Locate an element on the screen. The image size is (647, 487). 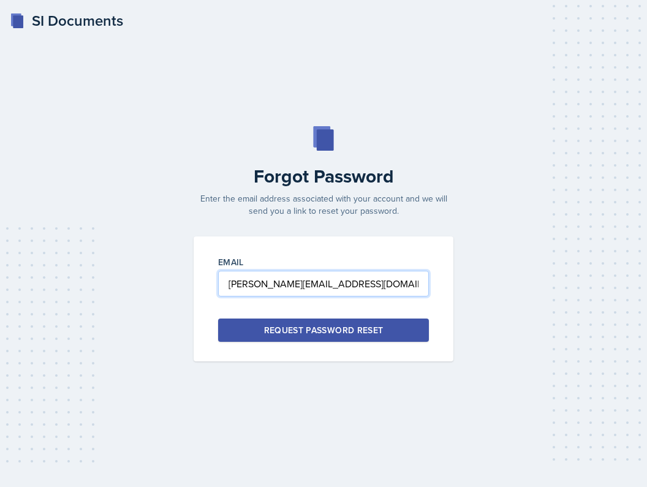
div: SI Documents is located at coordinates (66, 21).